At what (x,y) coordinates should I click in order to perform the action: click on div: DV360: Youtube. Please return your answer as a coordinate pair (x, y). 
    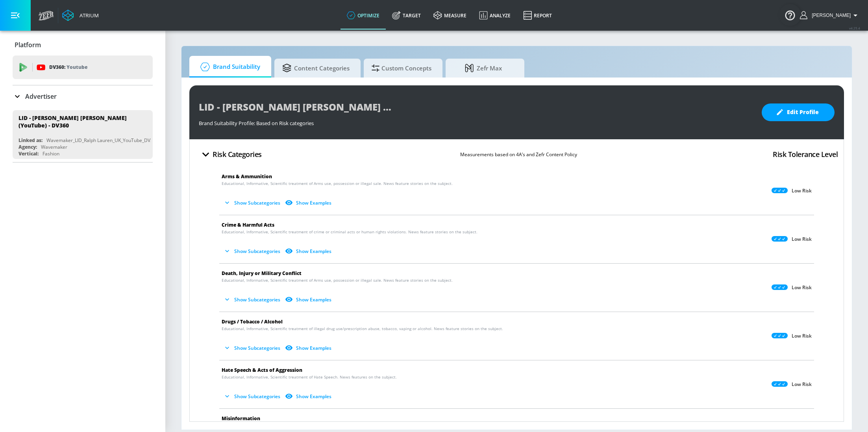
    Looking at the image, I should click on (83, 67).